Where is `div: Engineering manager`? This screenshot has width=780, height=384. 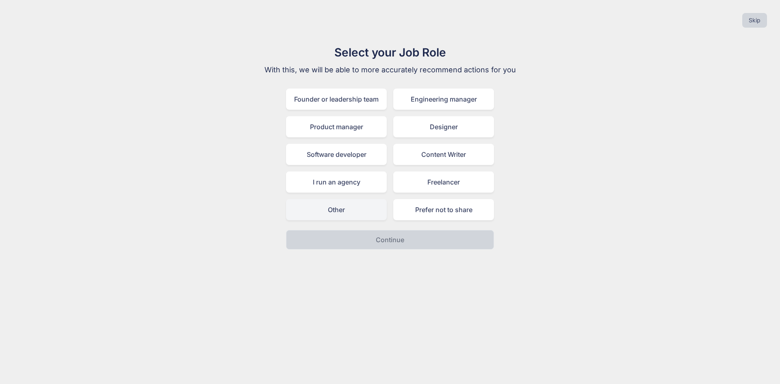
div: Engineering manager is located at coordinates (444, 99).